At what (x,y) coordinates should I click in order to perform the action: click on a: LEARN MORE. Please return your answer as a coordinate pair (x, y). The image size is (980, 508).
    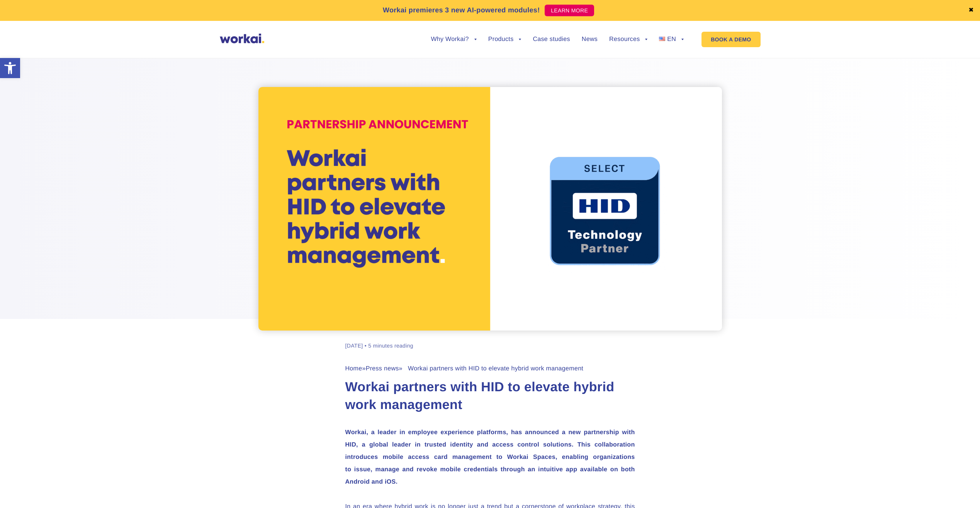
    Looking at the image, I should click on (570, 11).